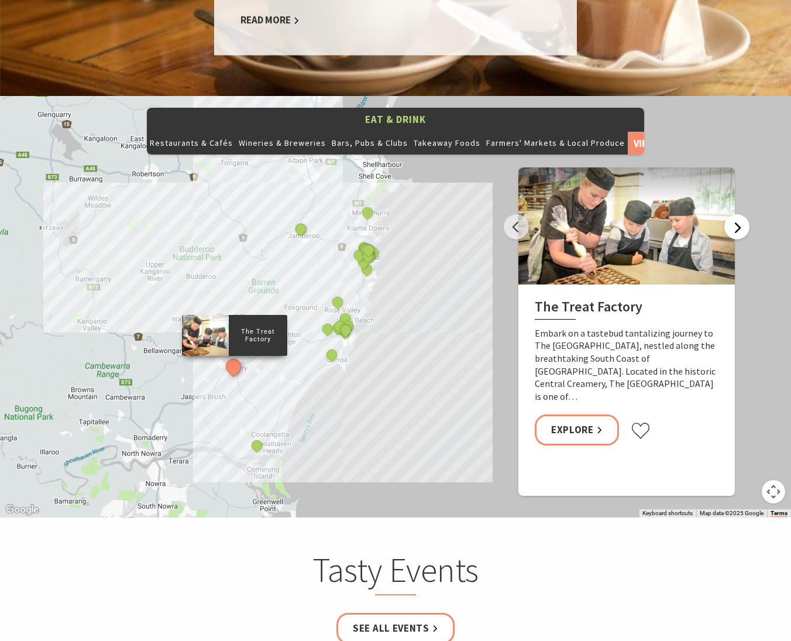 The width and height of the screenshot is (791, 641). What do you see at coordinates (191, 143) in the screenshot?
I see `button: Restaurants & Cafés` at bounding box center [191, 143].